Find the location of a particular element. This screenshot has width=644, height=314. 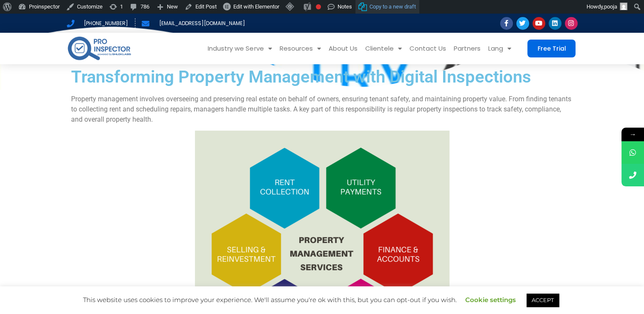

a: ACCEPT is located at coordinates (543, 300).